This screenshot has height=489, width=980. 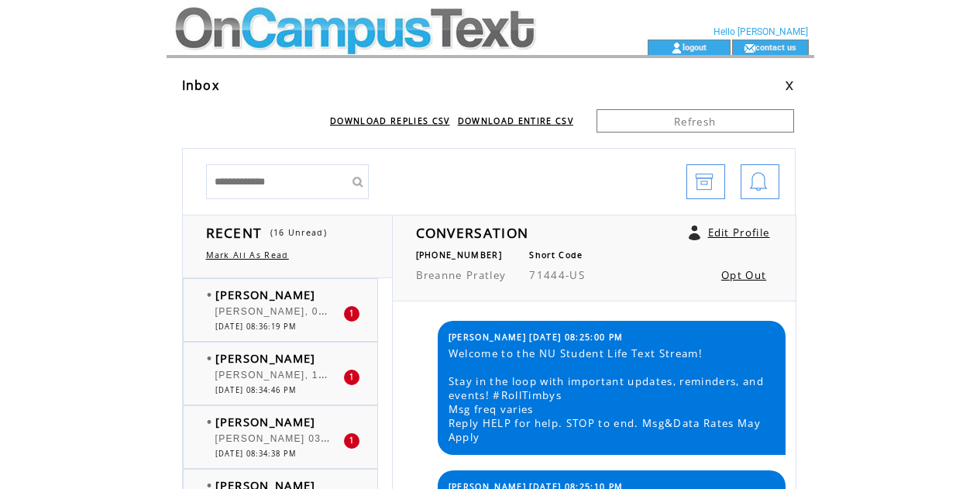 What do you see at coordinates (472, 233) in the screenshot?
I see `span: CONVERSATION` at bounding box center [472, 233].